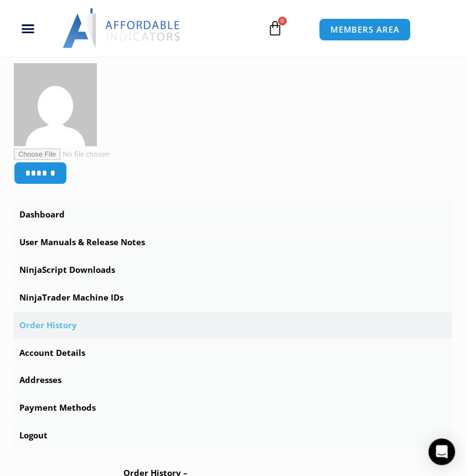 The height and width of the screenshot is (476, 466). What do you see at coordinates (233, 353) in the screenshot?
I see `a: Account Details` at bounding box center [233, 353].